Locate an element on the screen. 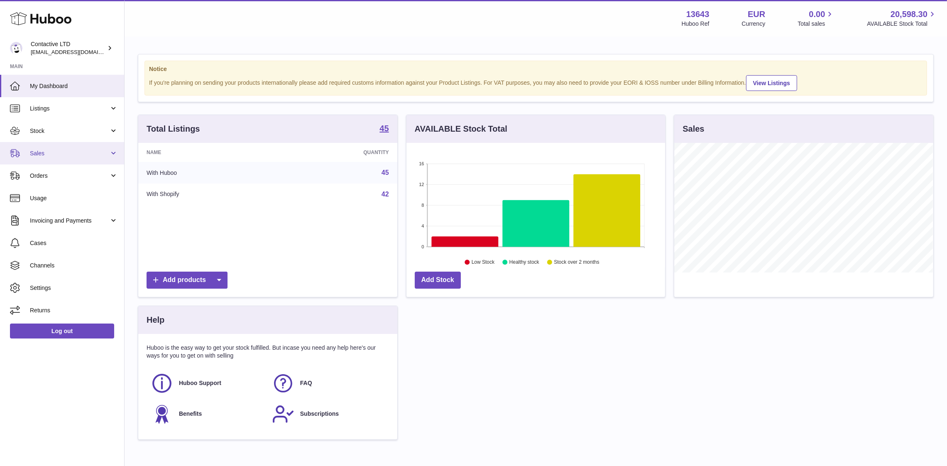 This screenshot has height=466, width=947. h3: AVAILABLE Stock Total is located at coordinates (461, 129).